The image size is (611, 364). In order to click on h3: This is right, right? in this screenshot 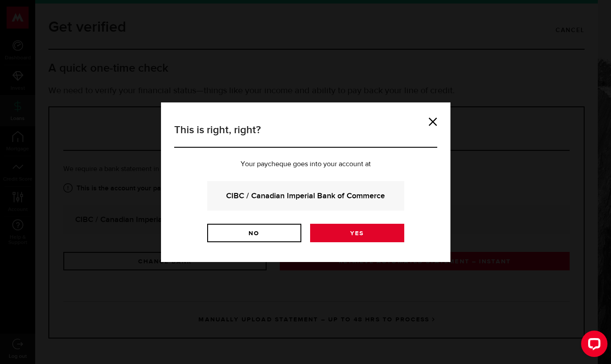, I will do `click(306, 135)`.